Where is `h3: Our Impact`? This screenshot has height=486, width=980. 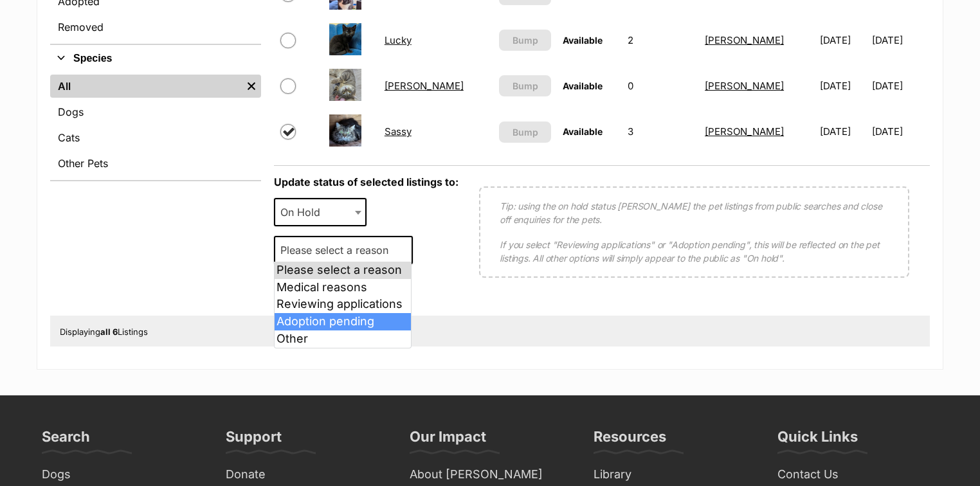
h3: Our Impact is located at coordinates (447, 440).